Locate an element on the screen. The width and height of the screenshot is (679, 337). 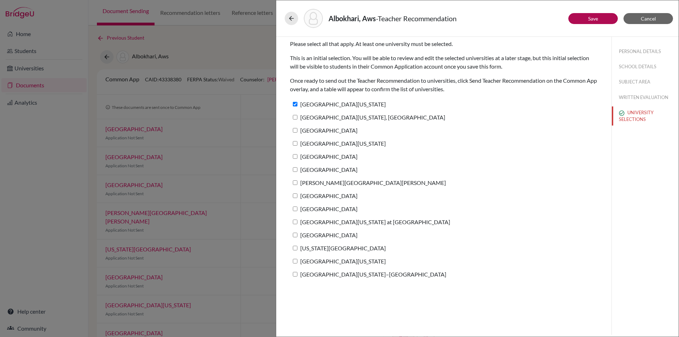
p: Please select all that apply. At least one university must be selected. is located at coordinates (444, 44).